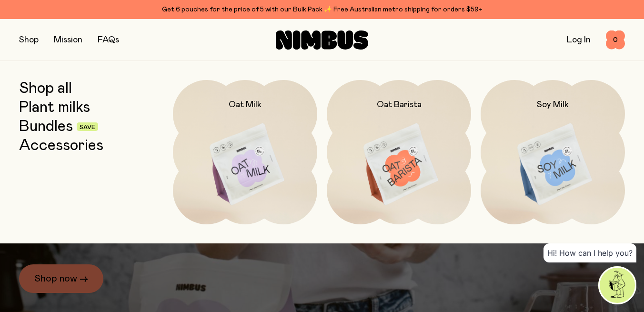  What do you see at coordinates (617, 285) in the screenshot?
I see `img: agent` at bounding box center [617, 285].